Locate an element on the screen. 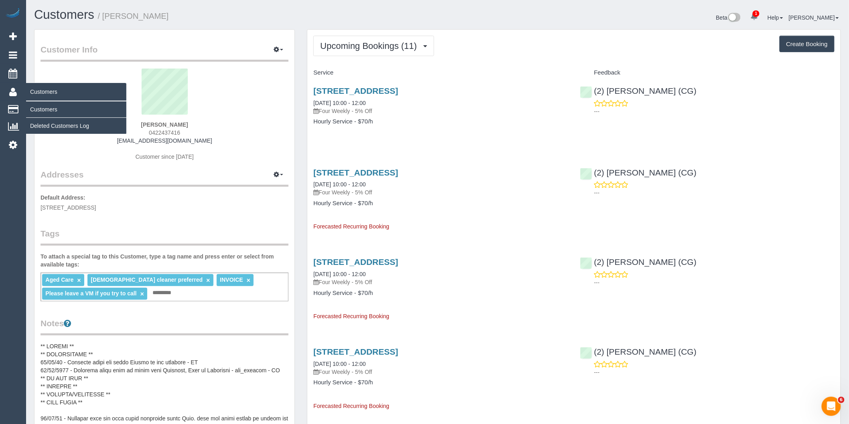  button: Create Booking is located at coordinates (807, 44).